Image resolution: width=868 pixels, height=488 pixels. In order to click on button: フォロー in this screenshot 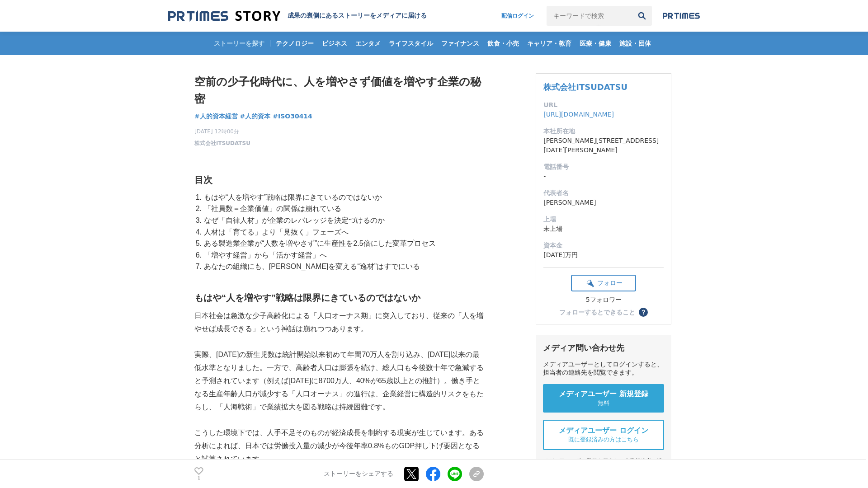, I will do `click(603, 282)`.